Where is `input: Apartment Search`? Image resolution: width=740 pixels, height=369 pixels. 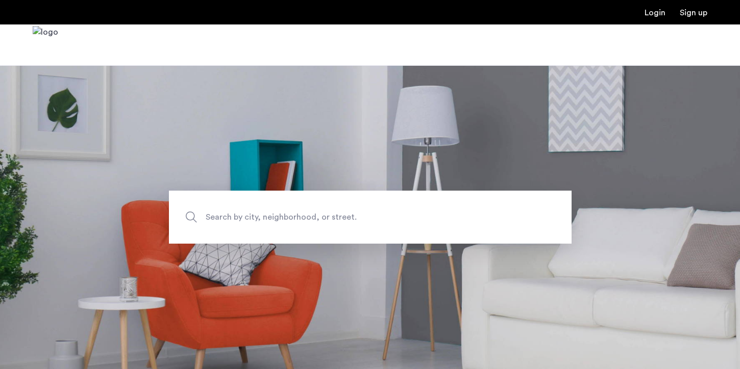 input: Apartment Search is located at coordinates (370, 217).